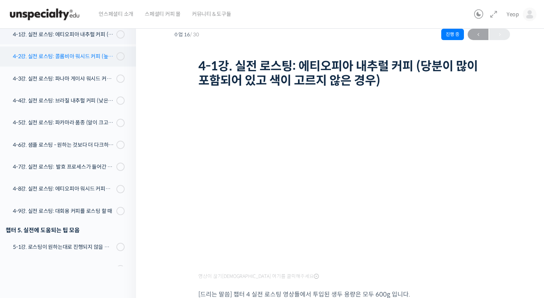 Image resolution: width=544 pixels, height=298 pixels. I want to click on div: 4-2강. 실전 로스팅: 콜롬비아 워시드 커피 (높은 밀도와 수분율 때문에 1차 크랙에서 많은 수분을 방출하는 경우), so click(64, 56).